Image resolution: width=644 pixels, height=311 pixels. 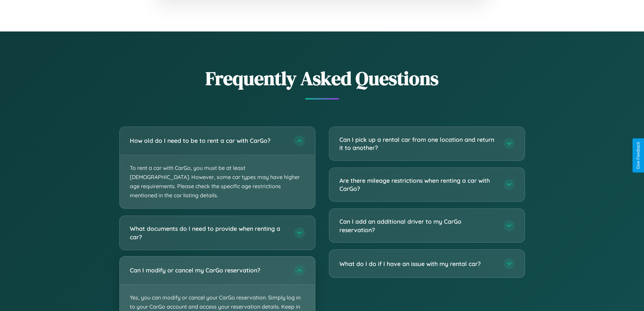 I want to click on h3: Can I add an additional driver to my CarGo reservation?, so click(x=418, y=225).